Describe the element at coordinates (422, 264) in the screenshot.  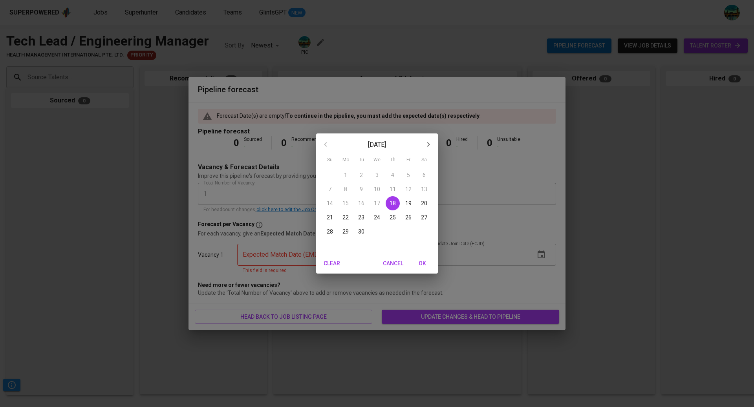
I see `button: OK` at that location.